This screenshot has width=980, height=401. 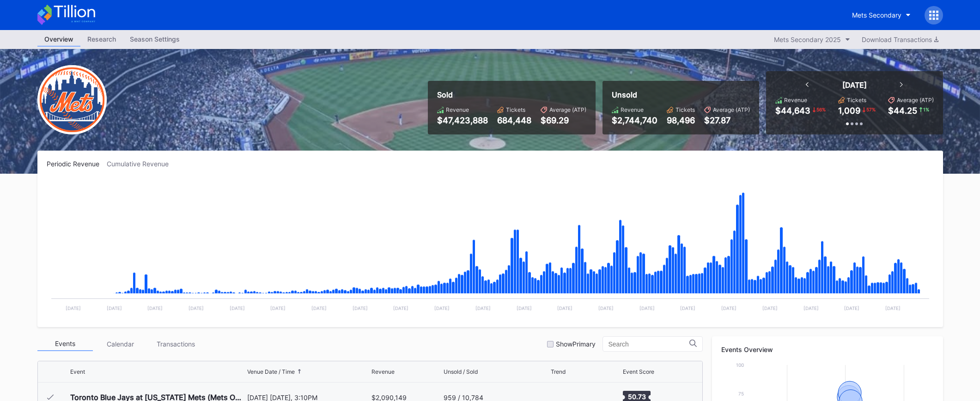 What do you see at coordinates (871, 109) in the screenshot?
I see `div: 57 %` at bounding box center [871, 109].